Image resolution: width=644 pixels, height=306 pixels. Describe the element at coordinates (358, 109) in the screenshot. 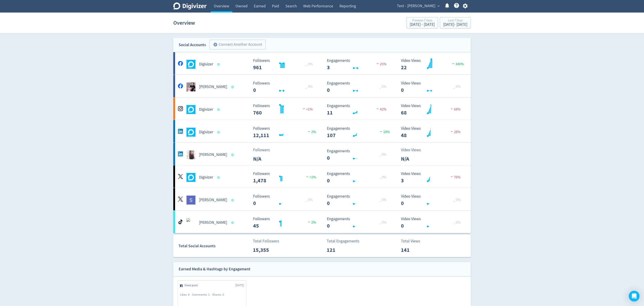

I see `svg: Engagements 11` at that location.